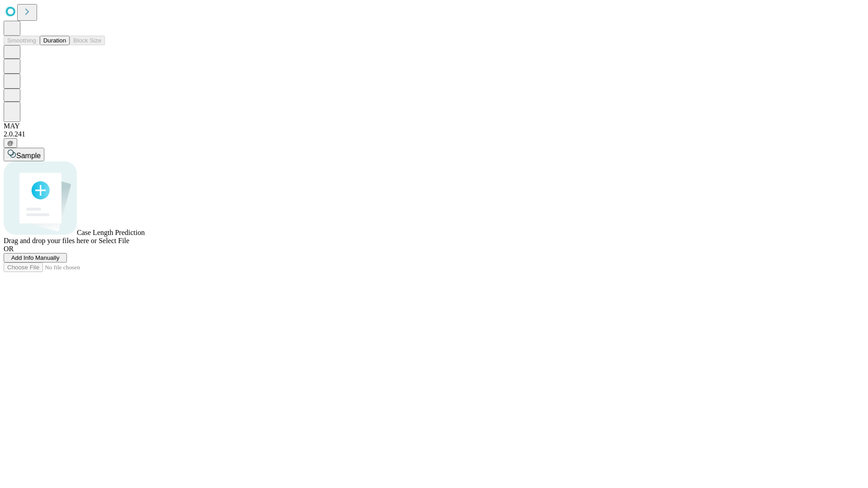 Image resolution: width=868 pixels, height=488 pixels. Describe the element at coordinates (22, 40) in the screenshot. I see `button: Smoothing` at that location.